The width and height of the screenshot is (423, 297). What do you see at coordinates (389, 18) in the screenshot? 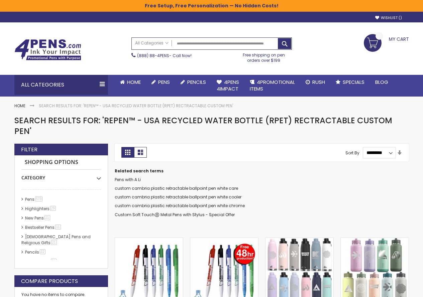
I see `a: Wishlist` at bounding box center [389, 18].